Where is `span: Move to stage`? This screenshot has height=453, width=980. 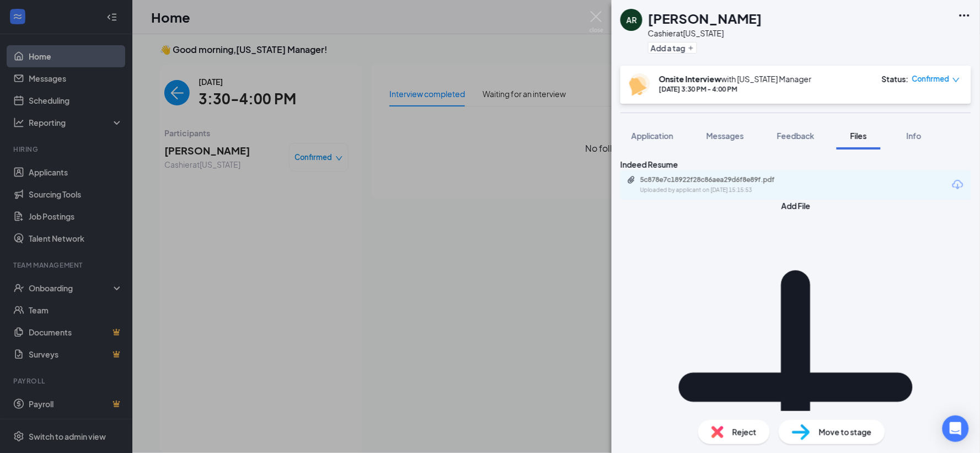
span: Move to stage is located at coordinates (846, 432).